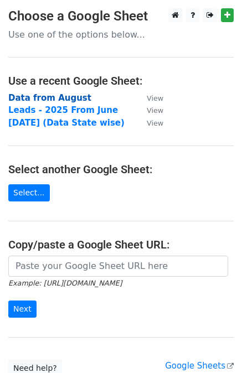  Describe the element at coordinates (50, 98) in the screenshot. I see `a: Data from August` at that location.